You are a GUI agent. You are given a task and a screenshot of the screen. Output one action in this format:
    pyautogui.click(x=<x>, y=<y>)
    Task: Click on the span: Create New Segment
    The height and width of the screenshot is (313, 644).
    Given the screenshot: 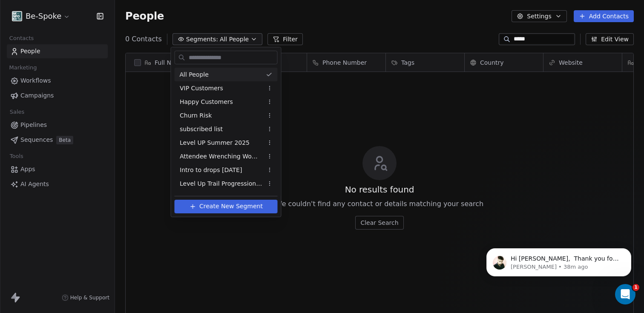 What is the action you would take?
    pyautogui.click(x=231, y=206)
    